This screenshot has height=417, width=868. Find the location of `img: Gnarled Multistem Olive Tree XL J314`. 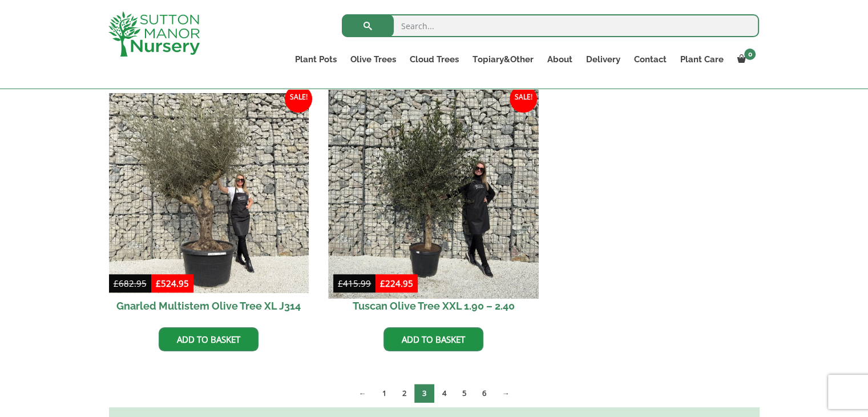

img: Gnarled Multistem Olive Tree XL J314 is located at coordinates (209, 193).